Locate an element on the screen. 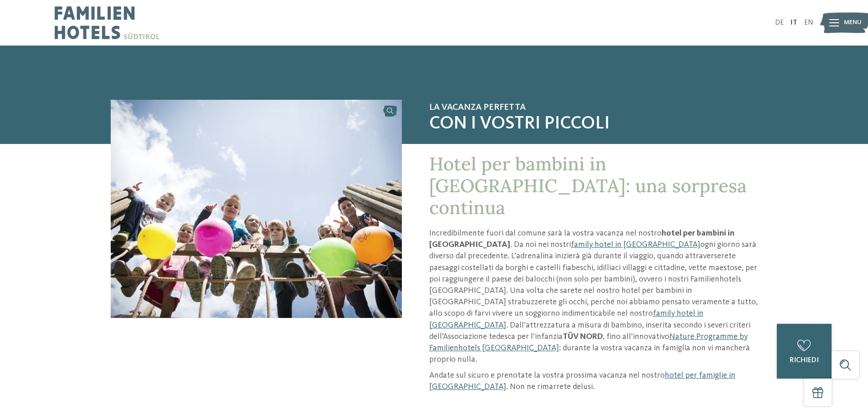 The width and height of the screenshot is (868, 415). img: Hotel per bambini in Trentino: giochi e avventure a volontà is located at coordinates (256, 208).